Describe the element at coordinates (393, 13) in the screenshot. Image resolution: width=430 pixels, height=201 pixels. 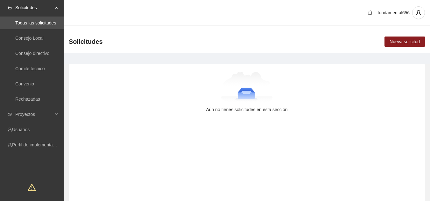
I see `span: fundamental656` at that location.